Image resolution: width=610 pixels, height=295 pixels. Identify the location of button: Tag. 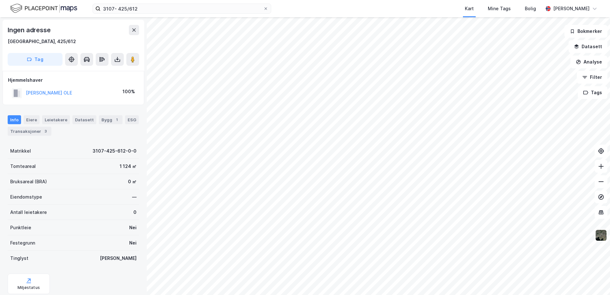
(35, 59).